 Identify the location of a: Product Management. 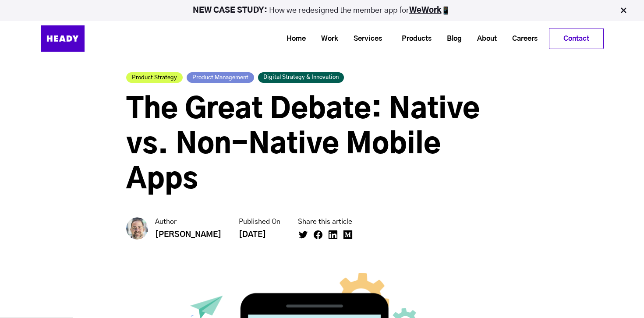
(221, 78).